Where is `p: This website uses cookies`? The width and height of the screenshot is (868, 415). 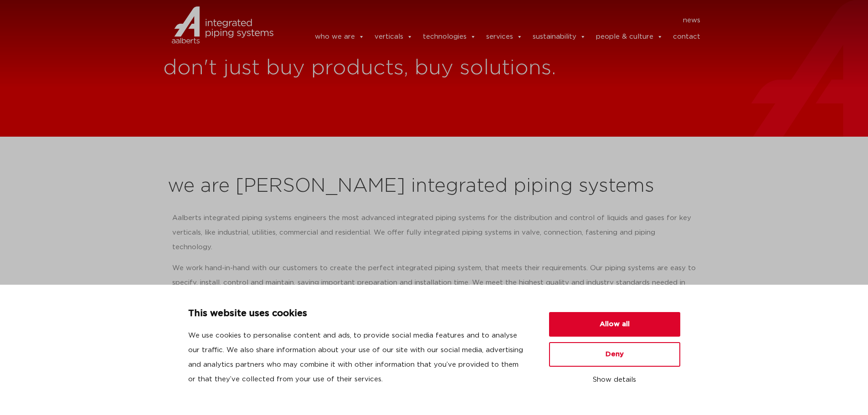
p: This website uses cookies is located at coordinates (358, 314).